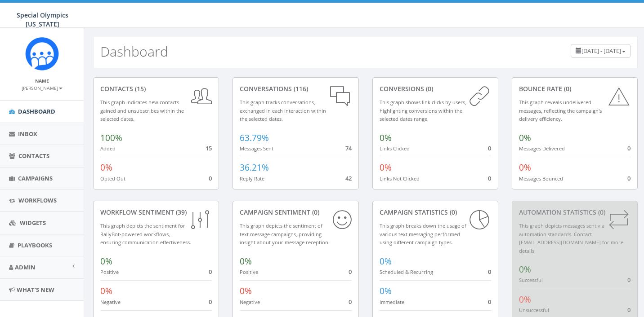  What do you see at coordinates (561, 111) in the screenshot?
I see `small: This graph reveals undelivered messages, reflecting the campaign's delivery efficiency.` at bounding box center [561, 111].